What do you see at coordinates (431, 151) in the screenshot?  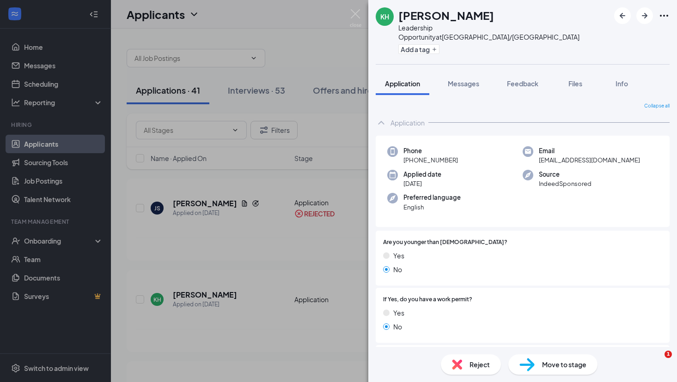 I see `span: Phone` at bounding box center [431, 151].